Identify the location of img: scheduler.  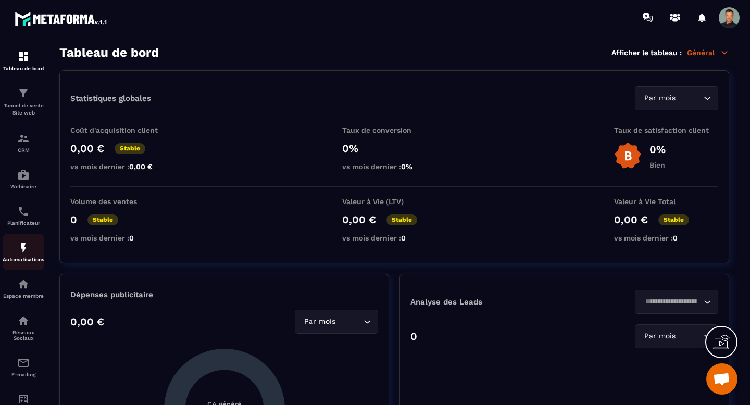
(23, 211).